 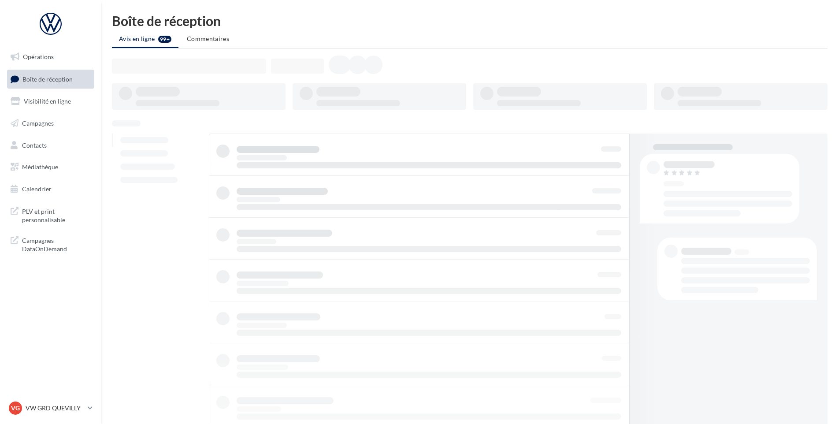 What do you see at coordinates (37, 189) in the screenshot?
I see `span: Calendrier` at bounding box center [37, 189].